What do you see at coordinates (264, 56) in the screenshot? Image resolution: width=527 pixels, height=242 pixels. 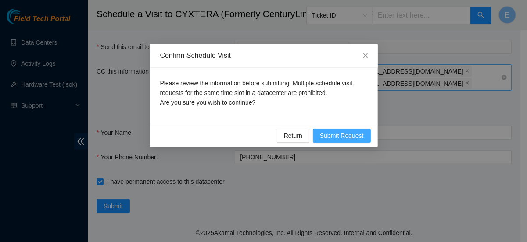 I see `div: Confirm Schedule Visit` at bounding box center [264, 56].